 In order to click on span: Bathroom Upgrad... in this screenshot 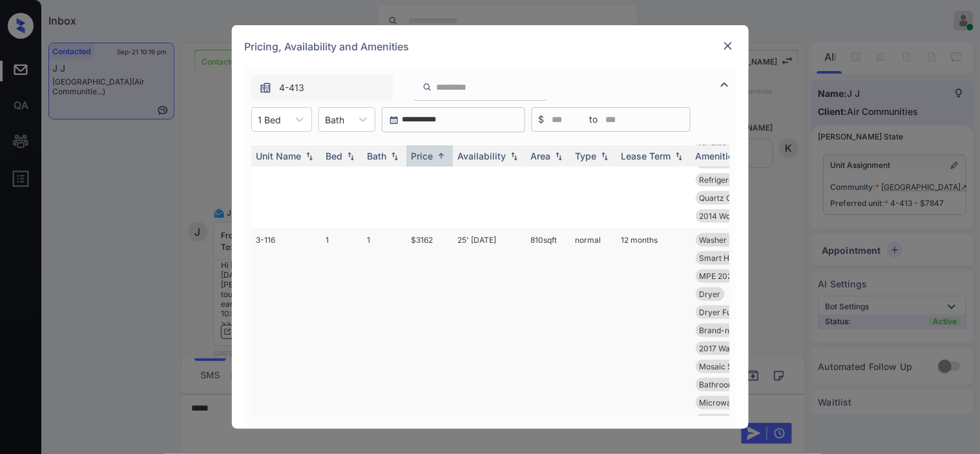, I will do `click(735, 384)`.